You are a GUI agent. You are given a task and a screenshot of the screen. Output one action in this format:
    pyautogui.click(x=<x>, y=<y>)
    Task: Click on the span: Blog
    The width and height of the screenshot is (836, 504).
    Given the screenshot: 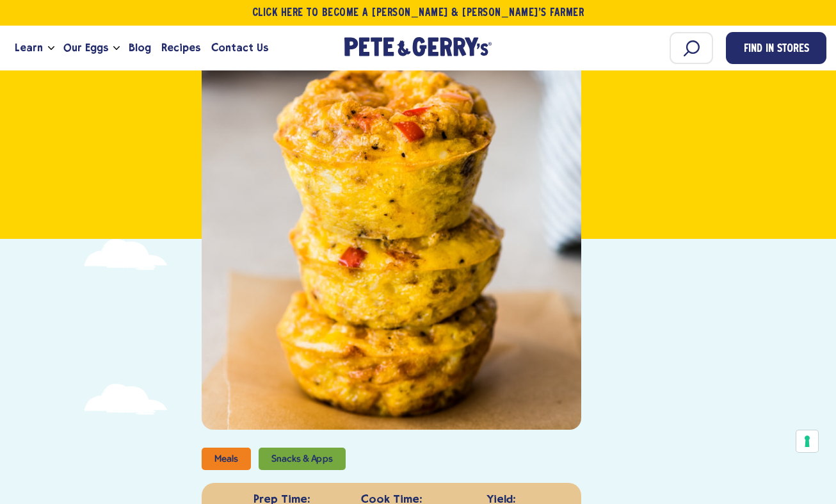 What is the action you would take?
    pyautogui.click(x=139, y=47)
    